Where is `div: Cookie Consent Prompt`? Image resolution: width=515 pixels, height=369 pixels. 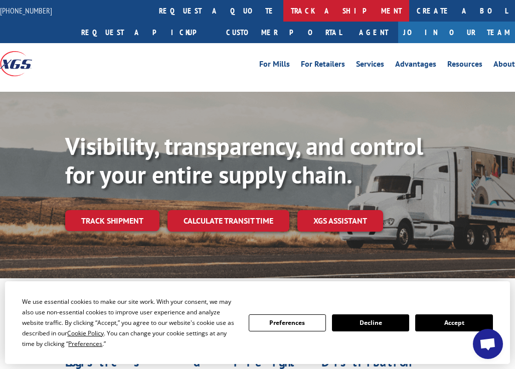
div: Cookie Consent Prompt is located at coordinates (257, 322).